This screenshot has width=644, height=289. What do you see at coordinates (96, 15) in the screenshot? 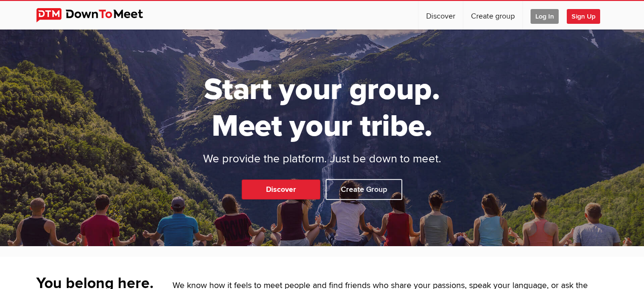
I see `img: DownToMeet` at bounding box center [96, 15].